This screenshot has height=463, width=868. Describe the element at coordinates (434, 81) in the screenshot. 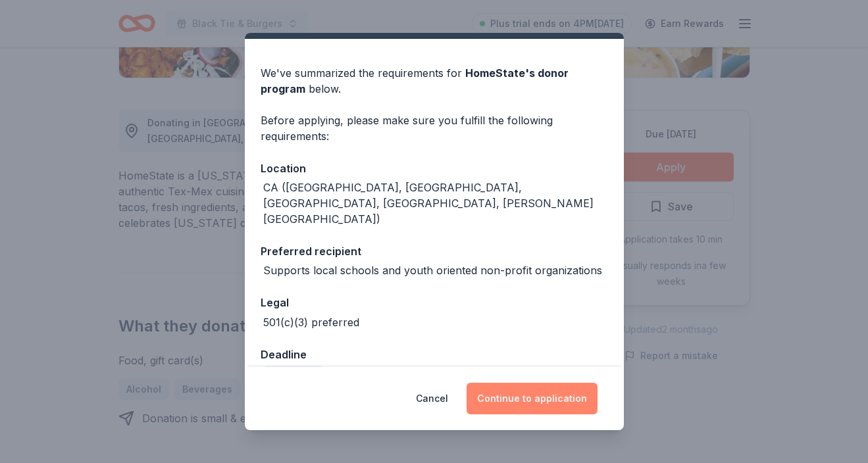

I see `div: We've summarized the requirements for below.` at that location.